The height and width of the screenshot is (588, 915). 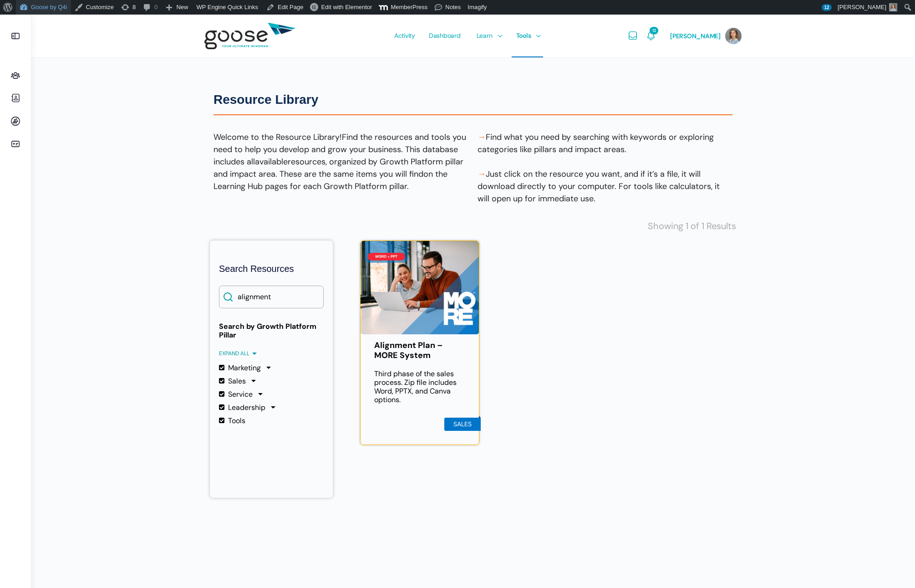 What do you see at coordinates (405, 36) in the screenshot?
I see `a: Activity` at bounding box center [405, 36].